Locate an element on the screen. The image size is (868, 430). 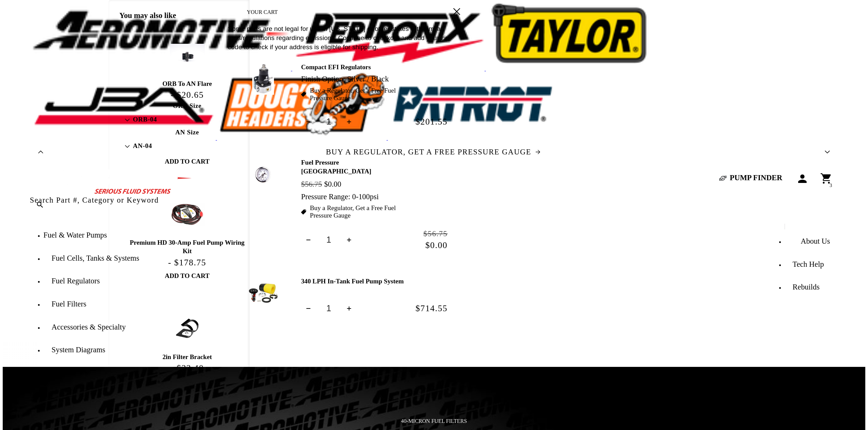
button: Translation missing: en.sections.announcements.previous_announcement is located at coordinates (41, 152).